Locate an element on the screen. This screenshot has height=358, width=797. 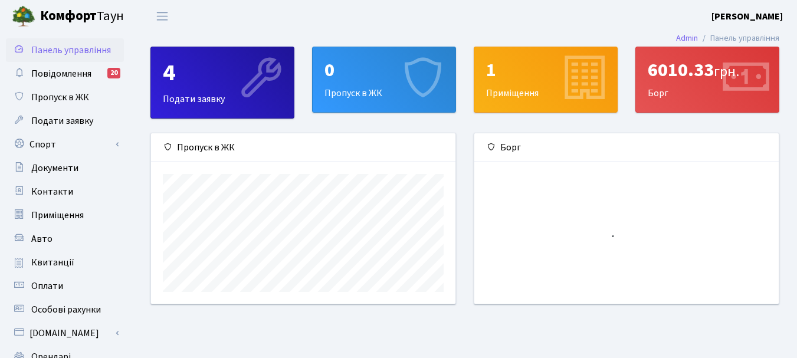
div: 4 is located at coordinates (222, 73).